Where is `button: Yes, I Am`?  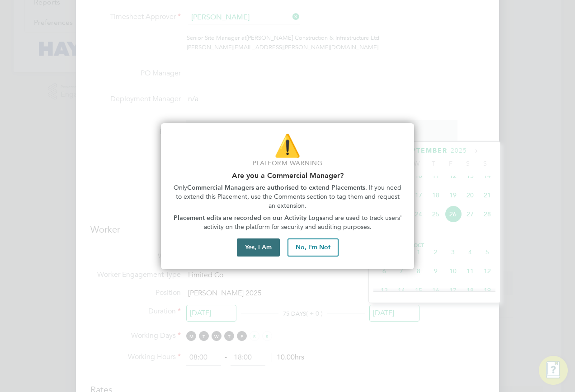 button: Yes, I Am is located at coordinates (258, 247).